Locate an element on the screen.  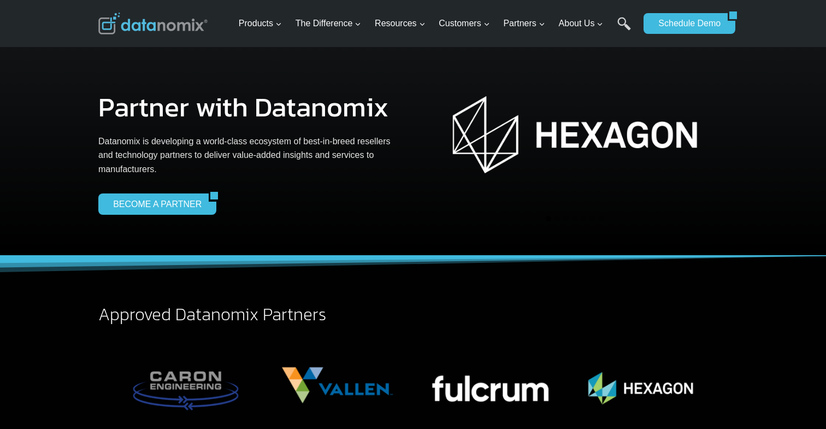
button: Go to slide 5 is located at coordinates (583, 218).